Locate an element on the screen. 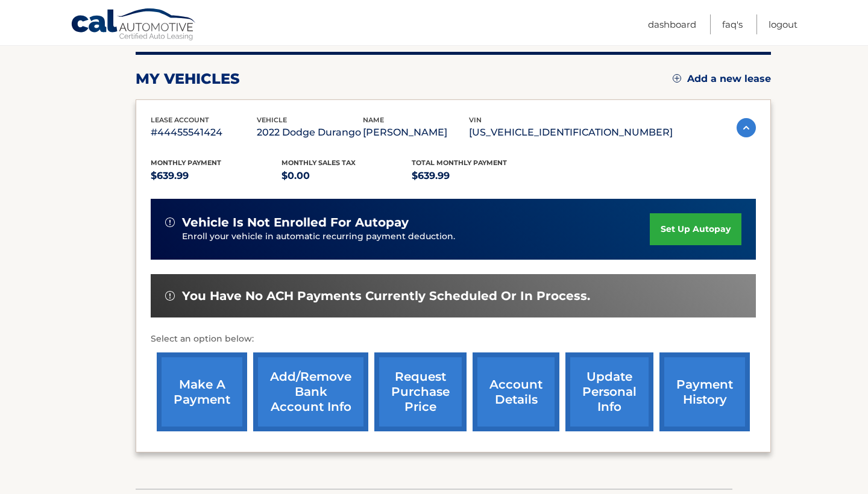 This screenshot has height=494, width=868. p: Enroll your vehicle in automatic recurring payment deduction. is located at coordinates (416, 237).